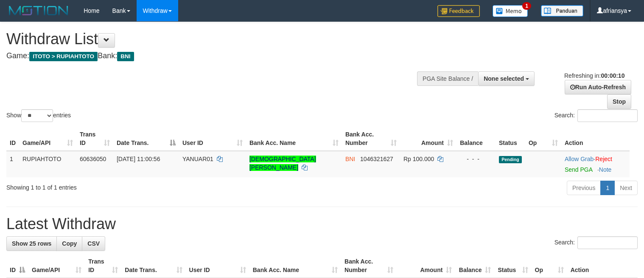 This screenshot has height=278, width=644. Describe the element at coordinates (377, 159) in the screenshot. I see `span: Copy 1046321627 to clipboard` at that location.